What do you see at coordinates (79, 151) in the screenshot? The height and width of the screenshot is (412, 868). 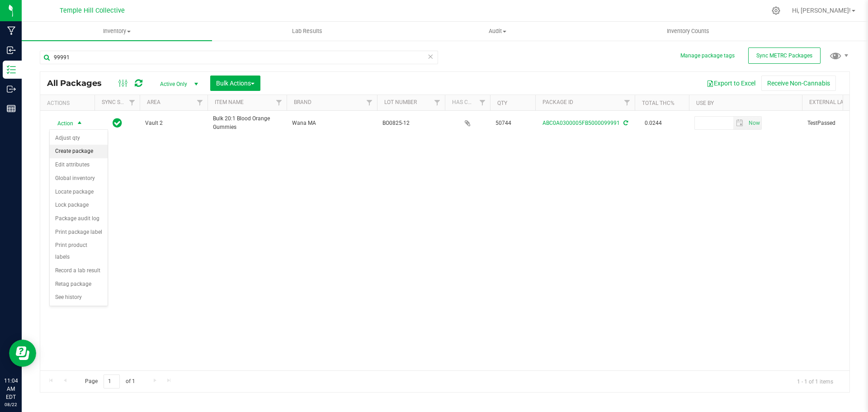 I see `li: Create package` at bounding box center [79, 151].